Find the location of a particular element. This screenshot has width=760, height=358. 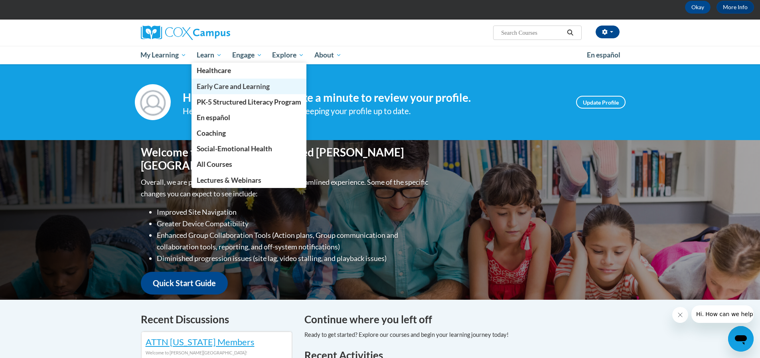

span: My Learning is located at coordinates (163, 55).